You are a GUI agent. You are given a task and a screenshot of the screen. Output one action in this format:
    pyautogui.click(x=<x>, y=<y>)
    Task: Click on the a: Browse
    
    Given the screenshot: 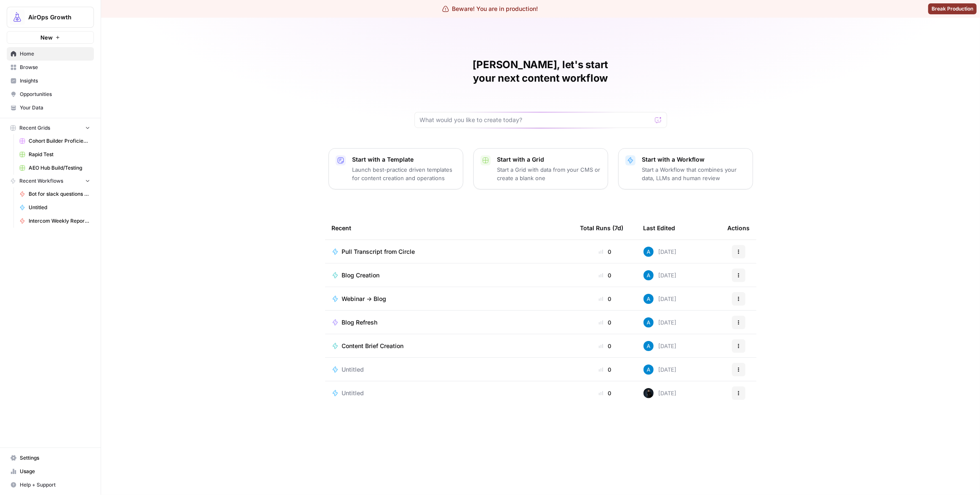 What is the action you would take?
    pyautogui.click(x=50, y=67)
    